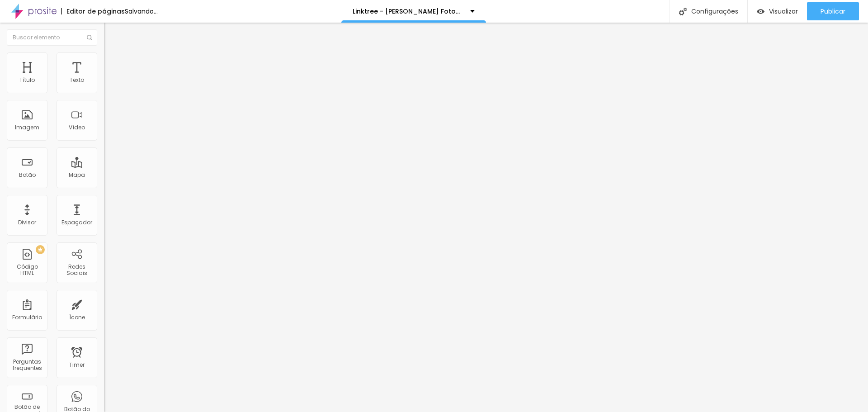 The width and height of the screenshot is (868, 412). Describe the element at coordinates (92, 11) in the screenshot. I see `div: Editor de páginas` at that location.